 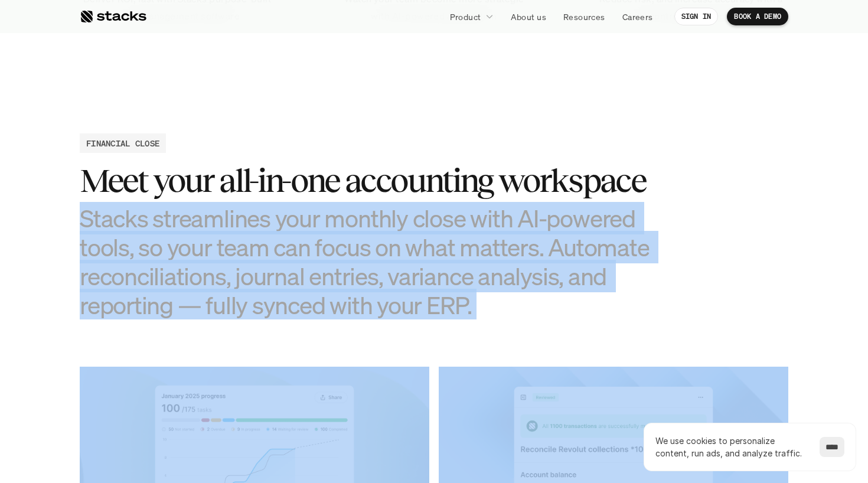 I want to click on p: Resources, so click(x=584, y=16).